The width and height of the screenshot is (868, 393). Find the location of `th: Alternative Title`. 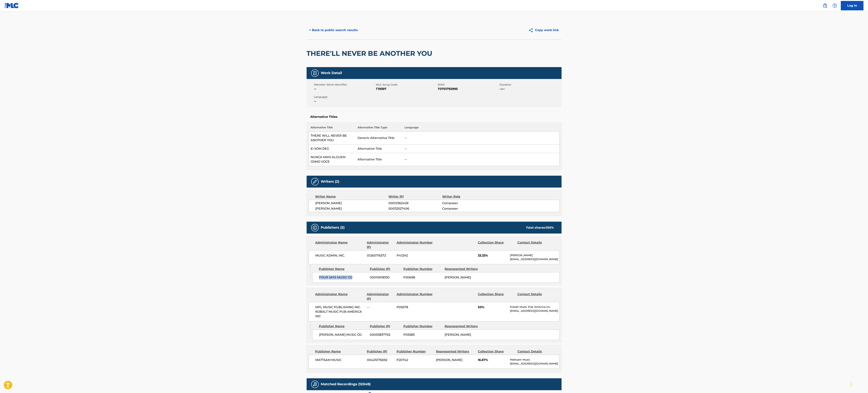

th: Alternative Title is located at coordinates (332, 129).